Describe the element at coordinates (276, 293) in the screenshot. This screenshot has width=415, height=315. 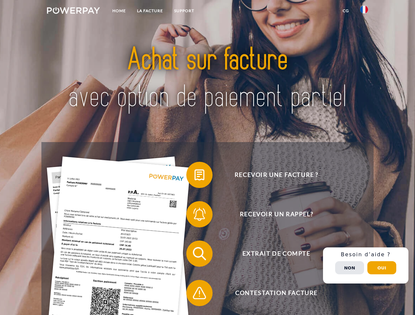
I see `span: Contestation Facture` at that location.